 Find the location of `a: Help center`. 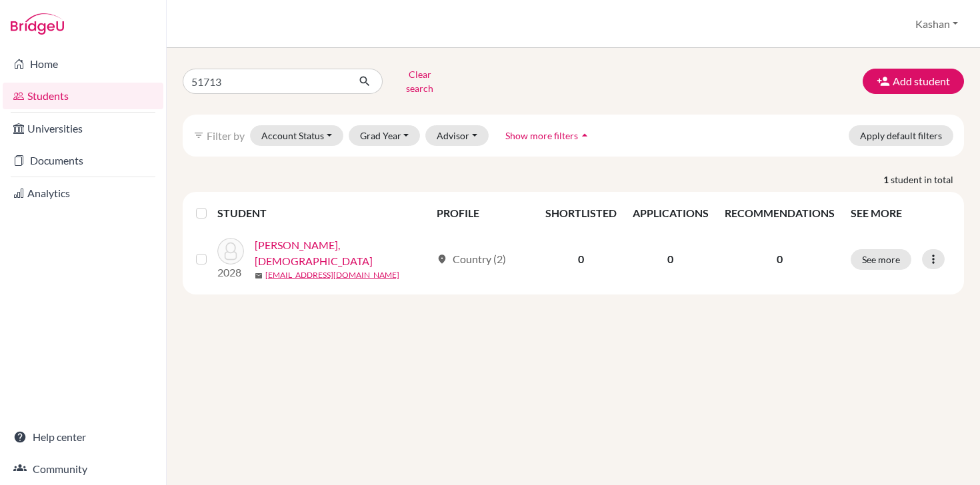

a: Help center is located at coordinates (83, 436).